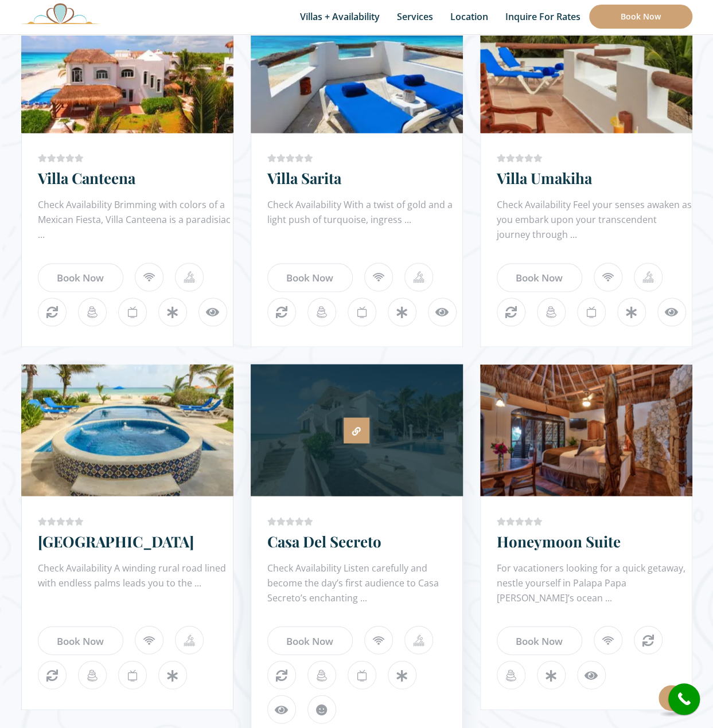  Describe the element at coordinates (87, 177) in the screenshot. I see `a: Villa Canteena` at that location.